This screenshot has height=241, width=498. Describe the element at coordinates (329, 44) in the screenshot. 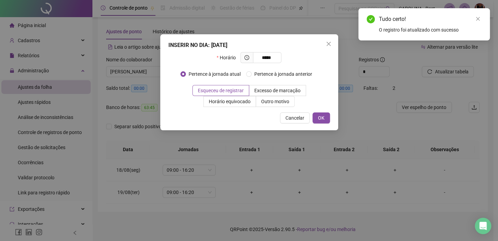

I see `button: Close` at that location.